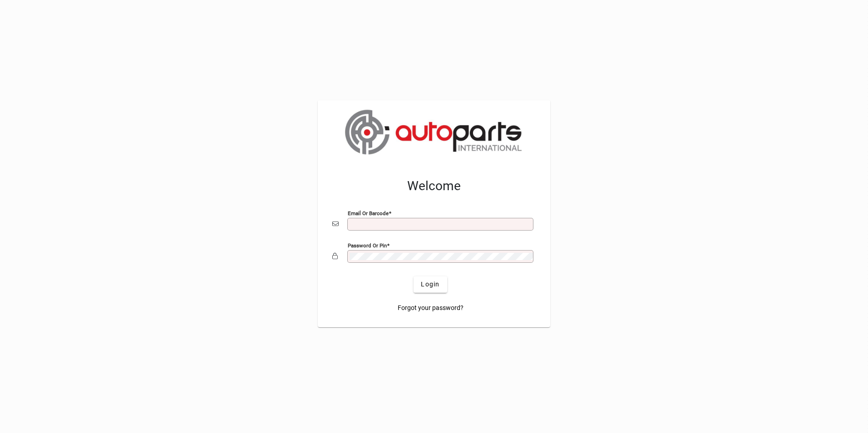  Describe the element at coordinates (430, 308) in the screenshot. I see `a: Forgot your password?` at that location.